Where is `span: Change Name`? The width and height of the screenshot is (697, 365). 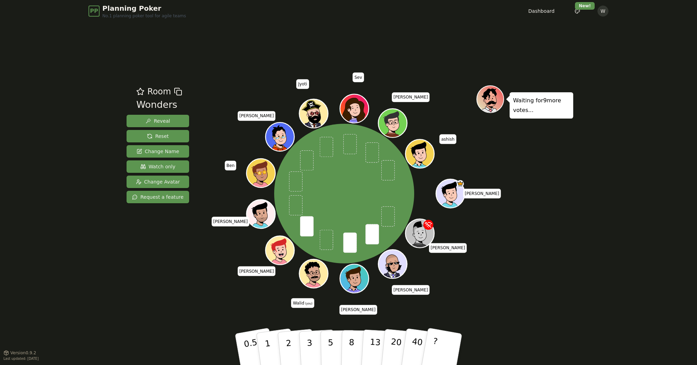 span: Change Name is located at coordinates (158, 151).